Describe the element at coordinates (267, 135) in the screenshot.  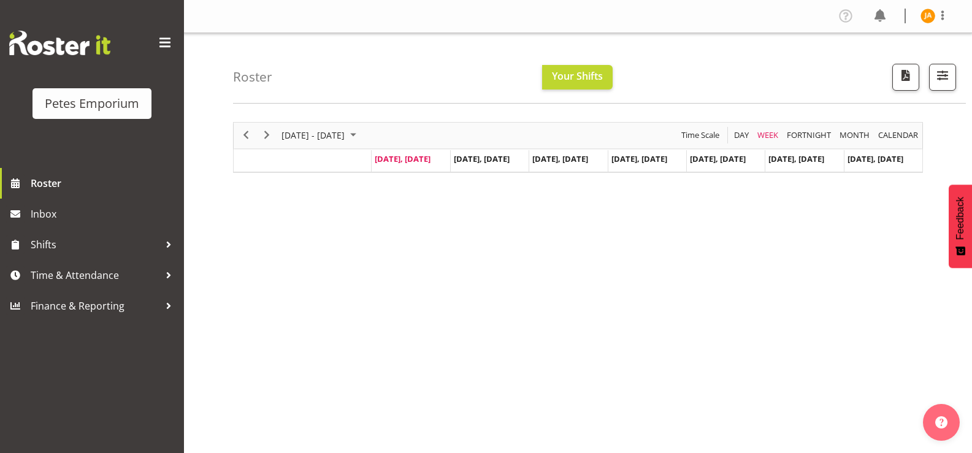
I see `button: Next` at that location.